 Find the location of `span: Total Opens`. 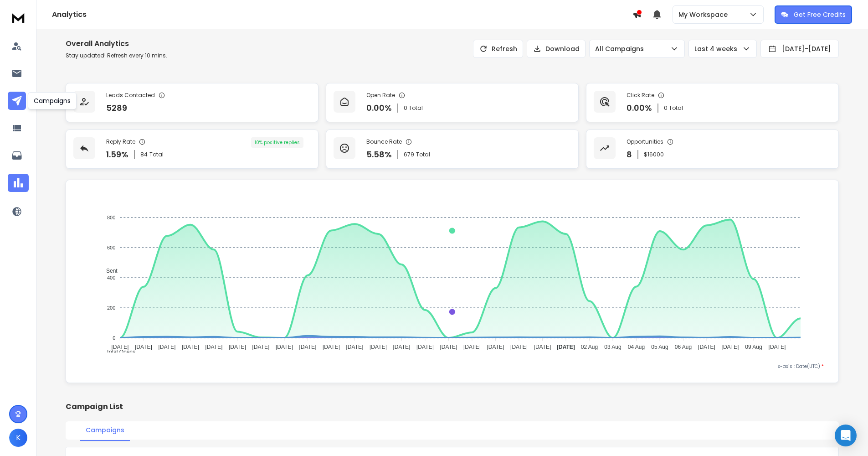

span: Total Opens is located at coordinates (117, 352).